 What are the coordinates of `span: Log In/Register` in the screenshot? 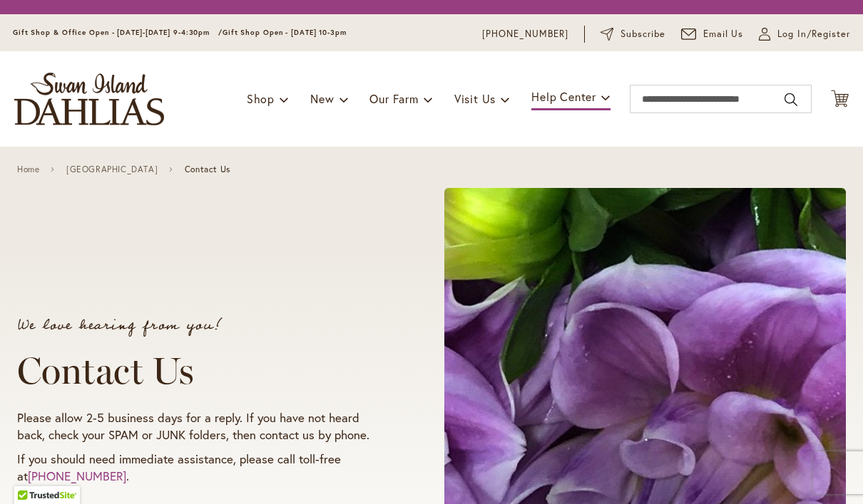 It's located at (814, 34).